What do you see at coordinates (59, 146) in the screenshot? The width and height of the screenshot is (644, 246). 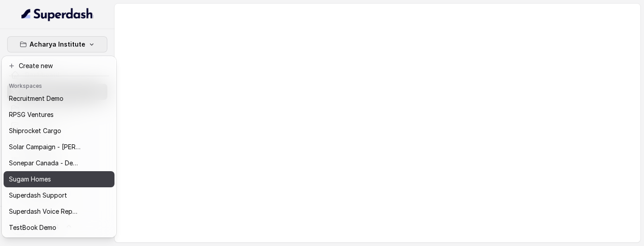 I see `div: Acharya Institute` at bounding box center [59, 146].